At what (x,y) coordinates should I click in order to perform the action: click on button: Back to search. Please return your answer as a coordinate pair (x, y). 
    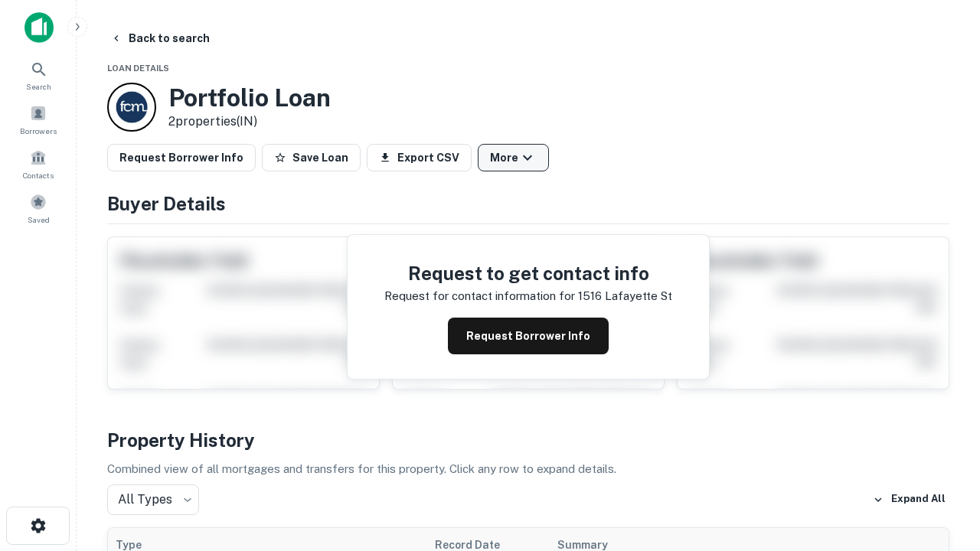
    Looking at the image, I should click on (160, 38).